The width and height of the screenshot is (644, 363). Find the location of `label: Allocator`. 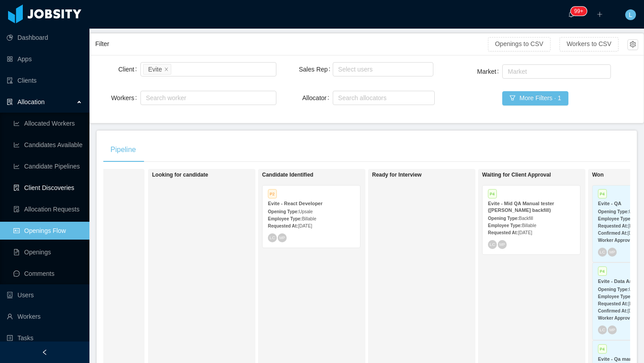

label: Allocator is located at coordinates (318, 98).